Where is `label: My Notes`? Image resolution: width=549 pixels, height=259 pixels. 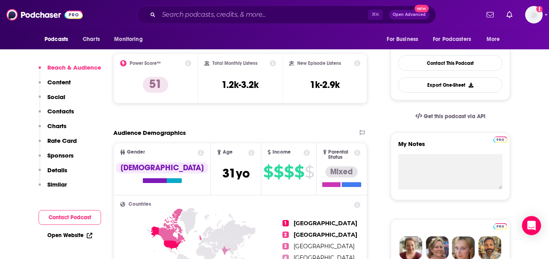 label: My Notes is located at coordinates (451, 147).